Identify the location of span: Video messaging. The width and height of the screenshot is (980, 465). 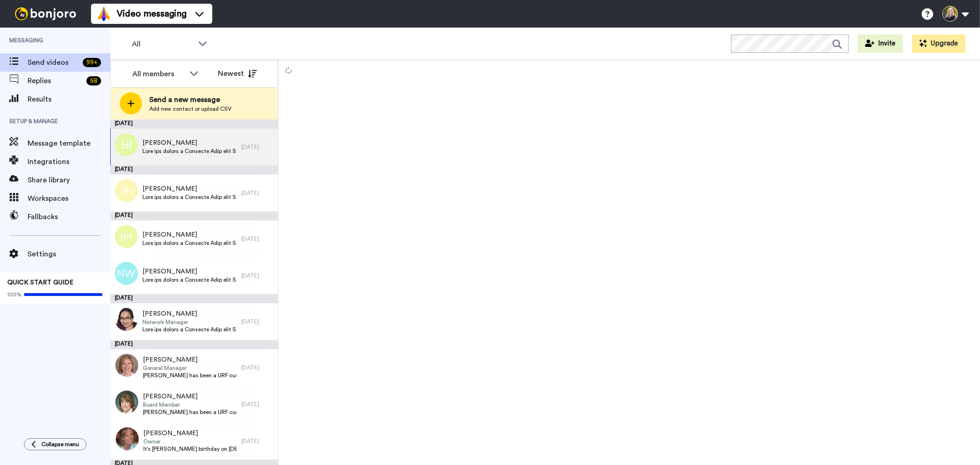
(152, 14).